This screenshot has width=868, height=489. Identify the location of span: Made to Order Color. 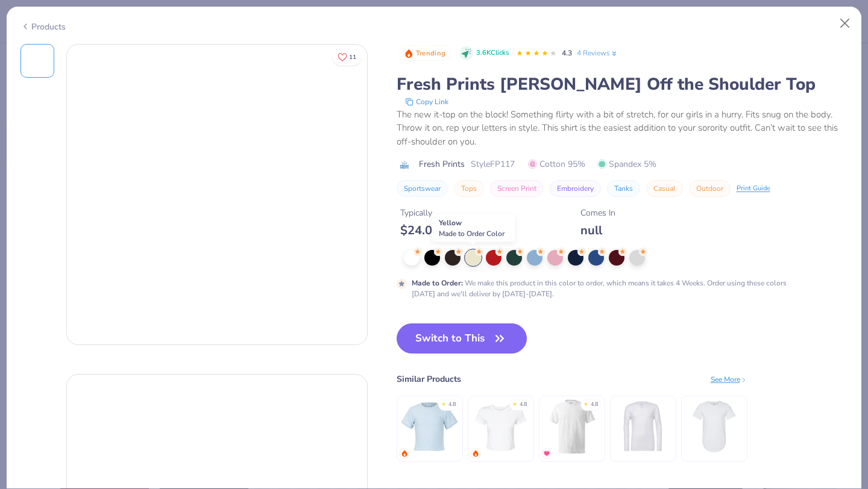
(472, 234).